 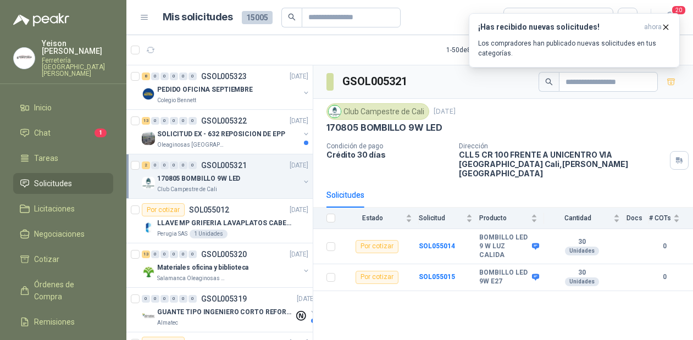 What do you see at coordinates (670, 18) in the screenshot?
I see `button: 20` at bounding box center [670, 18].